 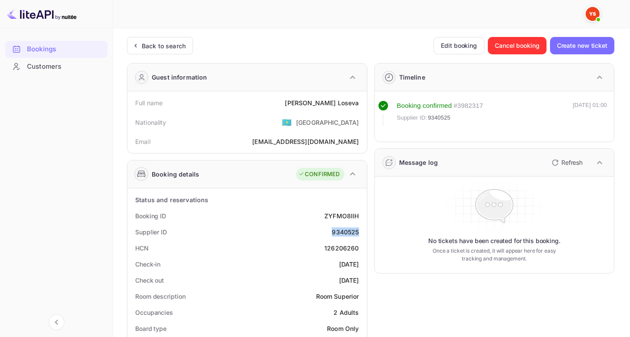 What do you see at coordinates (494, 255) in the screenshot?
I see `p: Once a ticket is created, it will appear here for easy tracking and management.` at bounding box center [494, 255].